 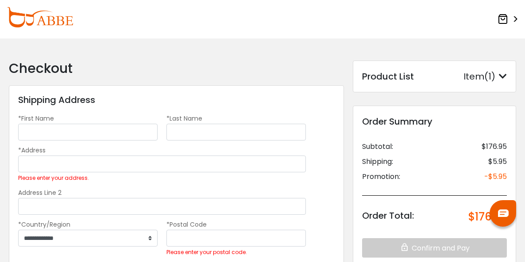 I want to click on div: Order Summary, so click(x=434, y=122).